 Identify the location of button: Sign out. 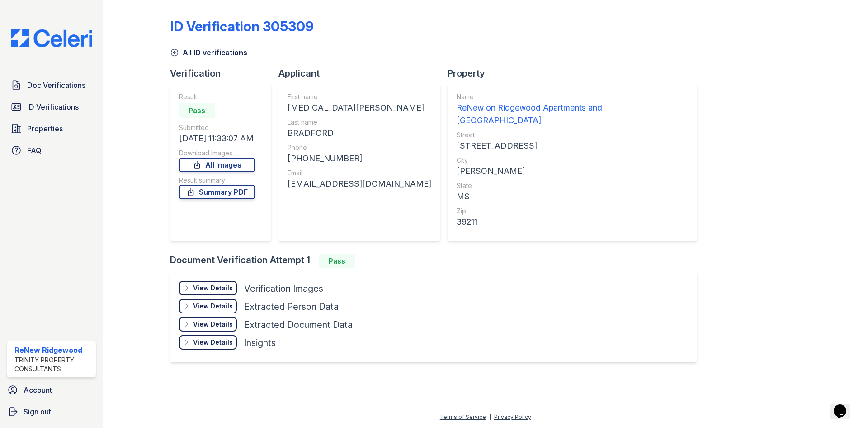
(52, 412).